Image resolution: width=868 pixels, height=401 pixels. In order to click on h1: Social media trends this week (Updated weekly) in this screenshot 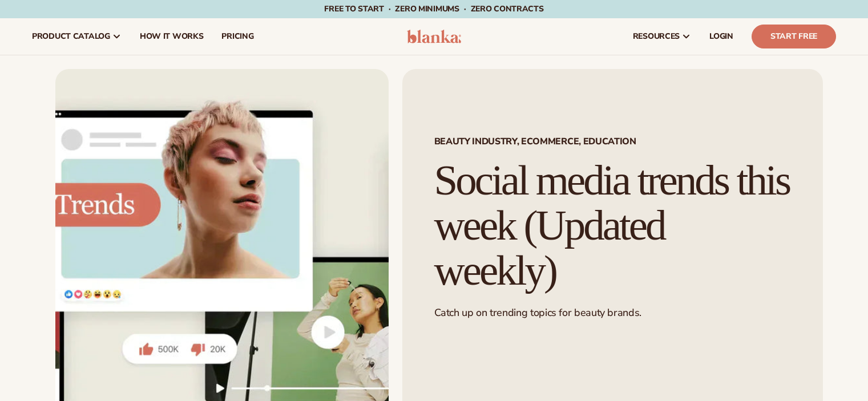, I will do `click(612, 225)`.